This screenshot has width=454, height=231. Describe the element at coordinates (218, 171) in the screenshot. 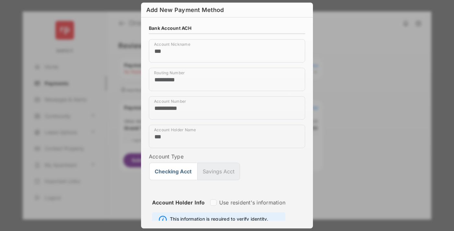

I see `button: Savings Acct` at that location.